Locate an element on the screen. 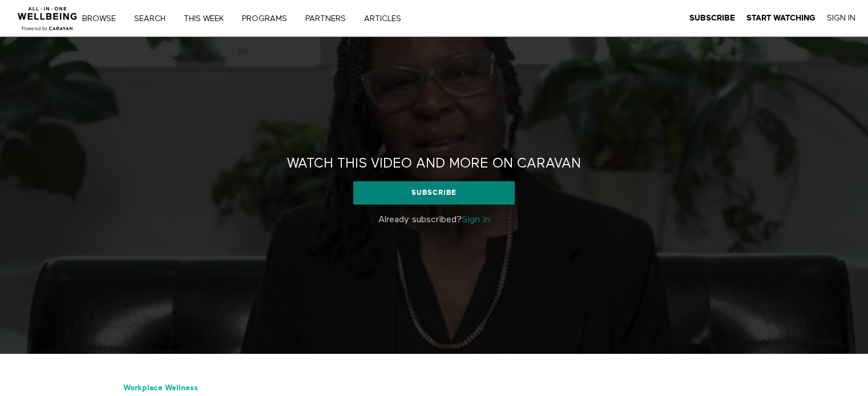  a: PROGRAMS is located at coordinates (268, 18).